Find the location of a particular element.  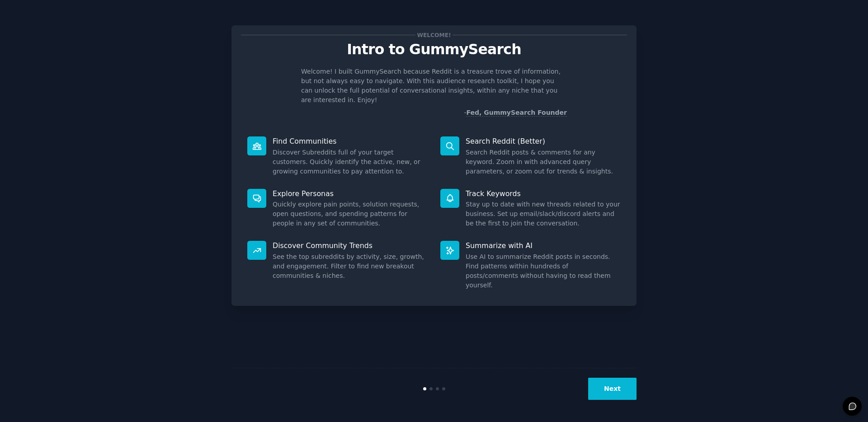

p: Explore Personas is located at coordinates (349, 193).